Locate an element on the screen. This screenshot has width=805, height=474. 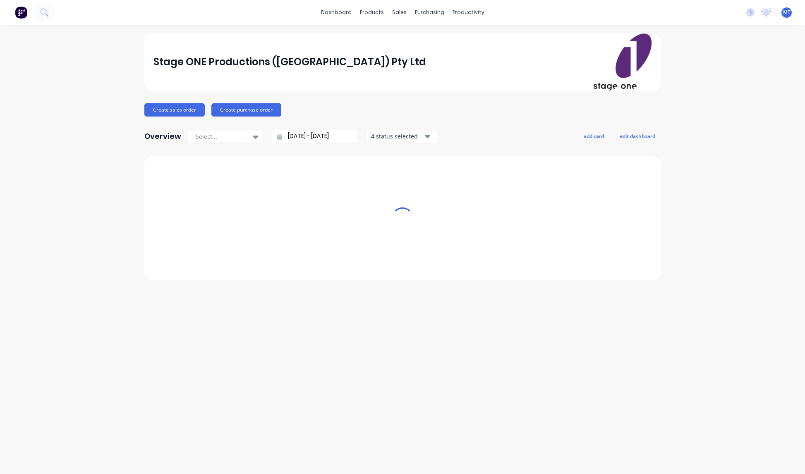
div: Overview is located at coordinates (162, 136).